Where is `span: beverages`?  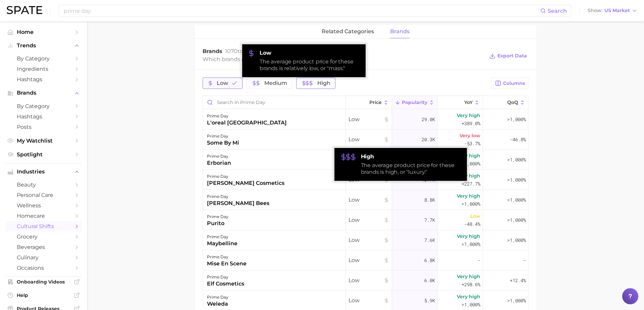
span: beverages is located at coordinates (44, 247).